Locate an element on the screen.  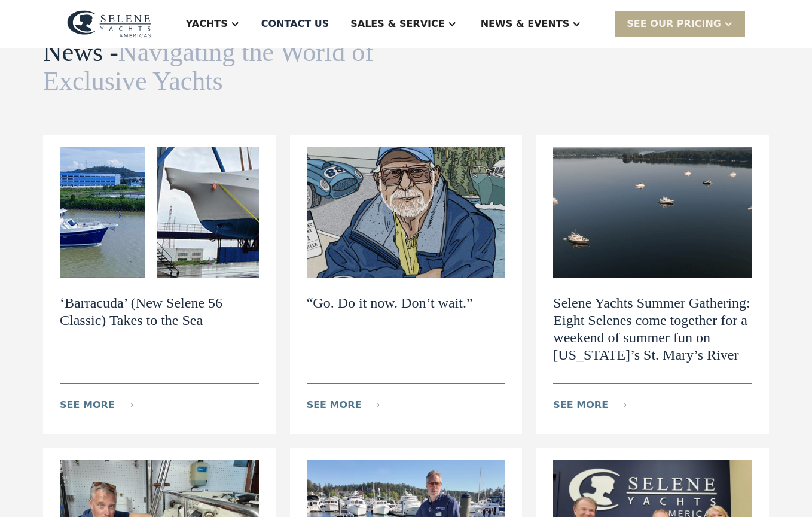
h2: Selene Yachts Summer Gathering: Eight Selenes come together for a weekend of summer fun on [US_ST... is located at coordinates (652, 328).